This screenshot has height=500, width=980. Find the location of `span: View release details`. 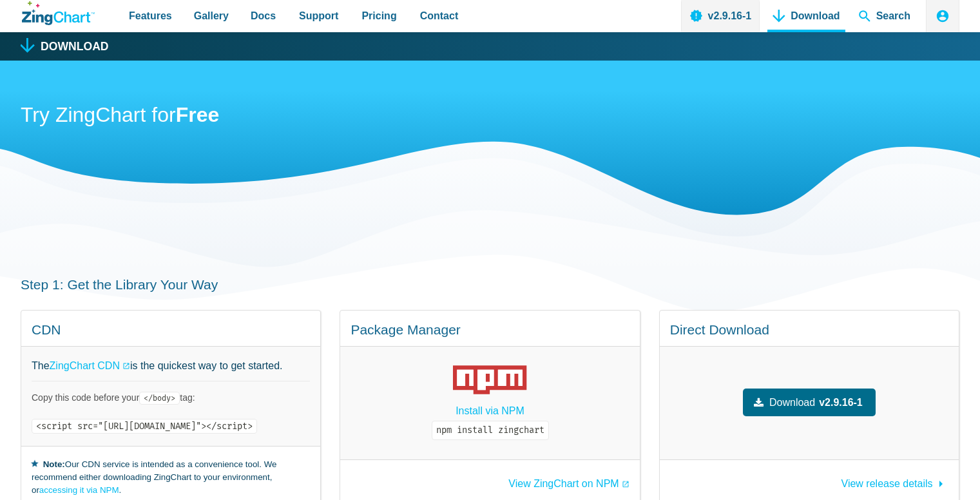

span: View release details is located at coordinates (887, 484).